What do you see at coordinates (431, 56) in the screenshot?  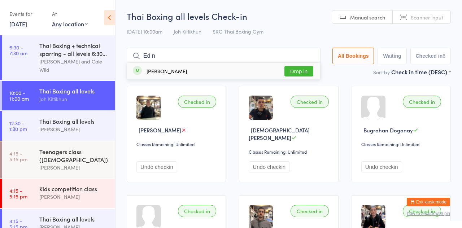 I see `button: Checked in6` at bounding box center [431, 56].